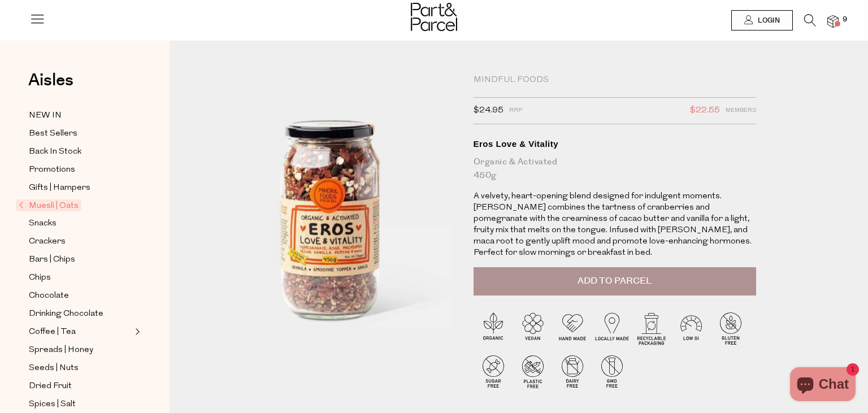 The width and height of the screenshot is (868, 413). What do you see at coordinates (55, 152) in the screenshot?
I see `span: Back In Stock` at bounding box center [55, 152].